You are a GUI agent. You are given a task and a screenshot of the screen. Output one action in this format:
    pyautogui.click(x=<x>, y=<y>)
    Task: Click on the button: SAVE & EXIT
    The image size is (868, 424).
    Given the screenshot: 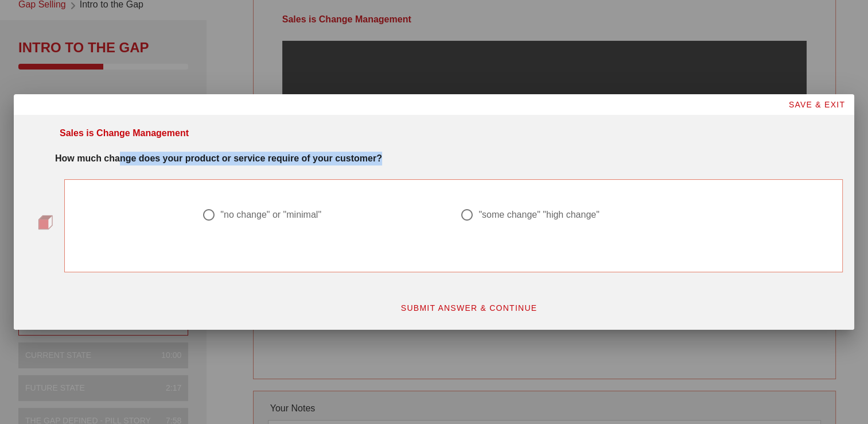 What is the action you would take?
    pyautogui.click(x=816, y=105)
    